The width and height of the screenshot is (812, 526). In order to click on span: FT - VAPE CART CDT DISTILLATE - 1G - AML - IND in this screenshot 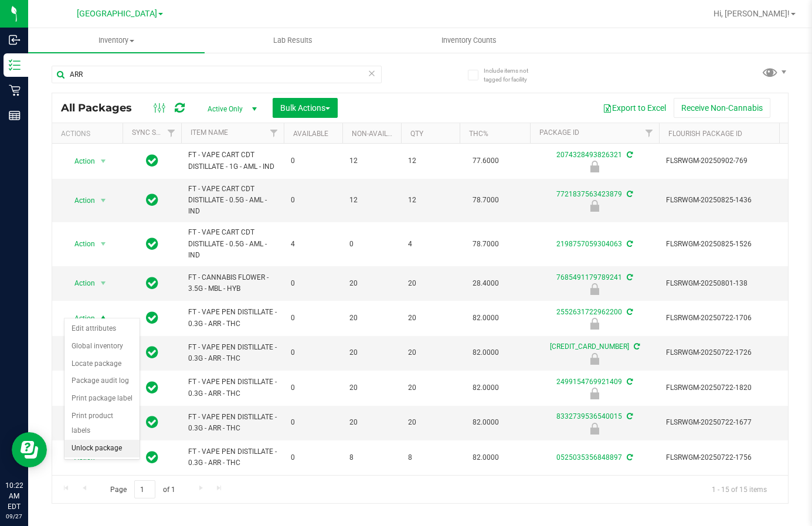, I will do `click(232, 161)`.